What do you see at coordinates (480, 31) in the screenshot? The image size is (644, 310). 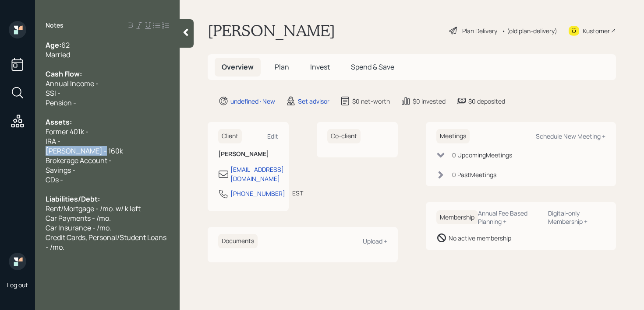 I see `div: Plan Delivery` at bounding box center [480, 31].